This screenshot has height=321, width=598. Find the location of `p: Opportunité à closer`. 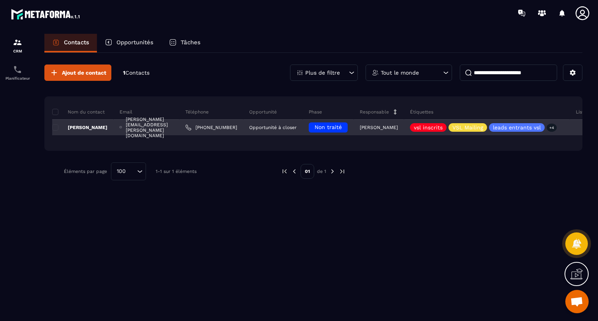

p: Opportunité à closer is located at coordinates (273, 128).